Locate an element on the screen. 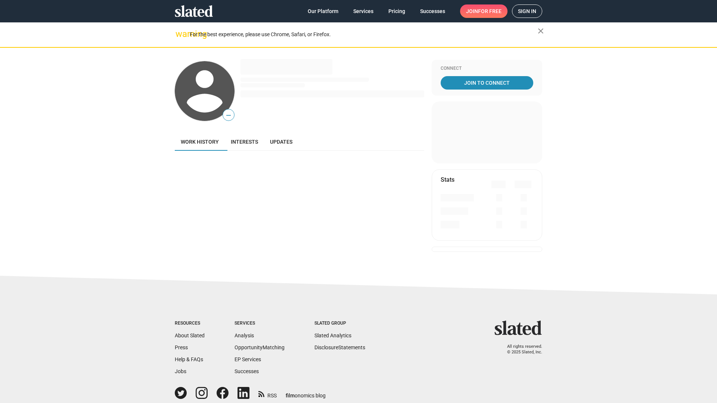 The width and height of the screenshot is (717, 403). span: for free is located at coordinates (490, 11).